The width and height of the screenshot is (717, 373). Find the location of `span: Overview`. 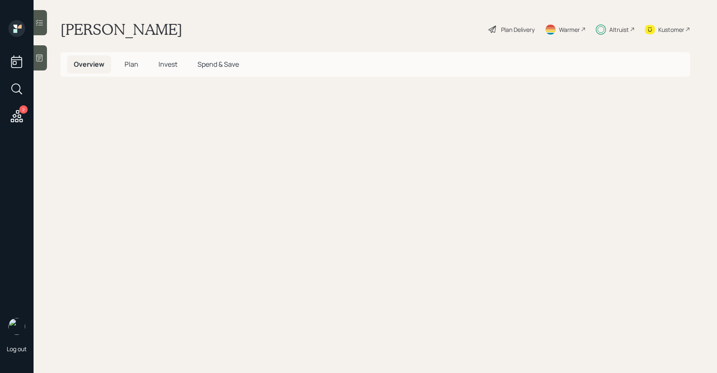

span: Overview is located at coordinates (89, 64).